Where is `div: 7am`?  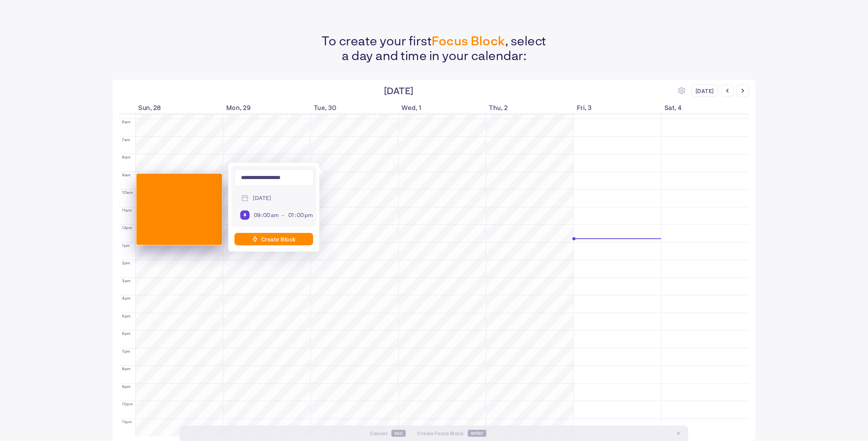
div: 7am is located at coordinates (127, 139).